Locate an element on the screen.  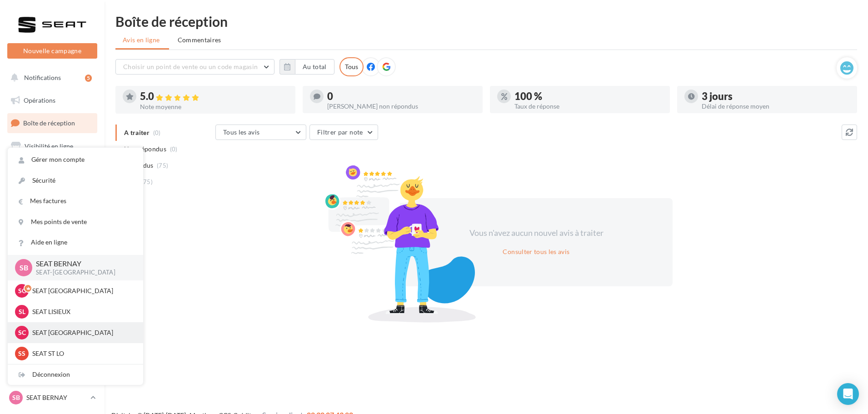
span: Tous les avis is located at coordinates (242, 132).